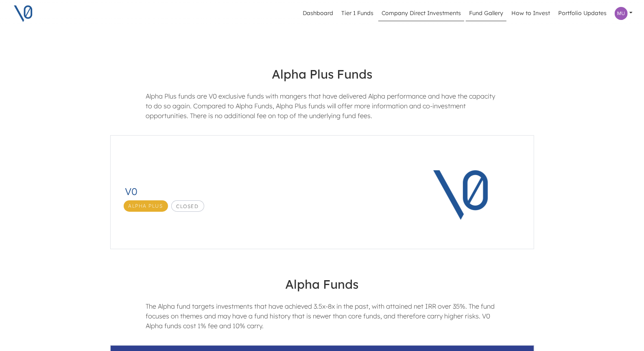 The image size is (644, 351). I want to click on img: V0 logo, so click(23, 14).